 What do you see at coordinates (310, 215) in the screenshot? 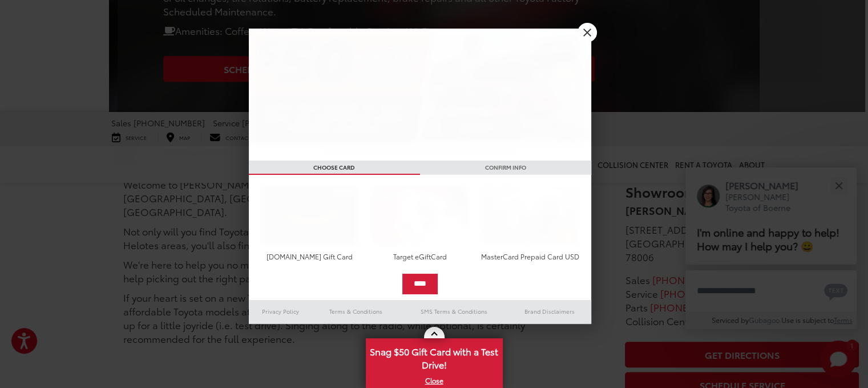
I see `img: amazoncard.png` at bounding box center [310, 215].